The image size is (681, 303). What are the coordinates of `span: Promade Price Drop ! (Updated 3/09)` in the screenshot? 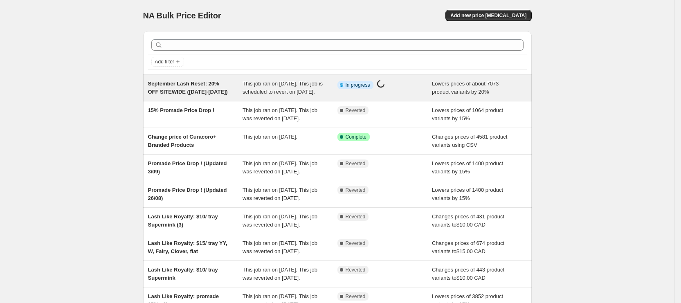 It's located at (187, 167).